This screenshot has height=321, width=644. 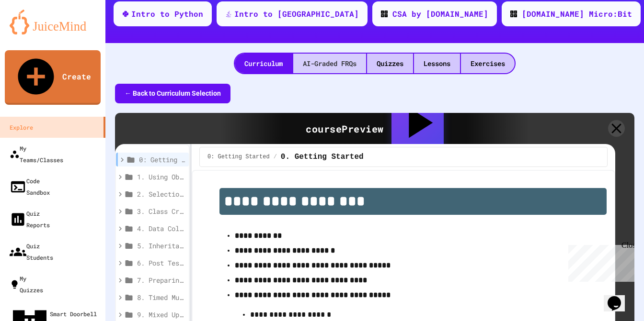 I want to click on div: Assign to Class, so click(x=418, y=128).